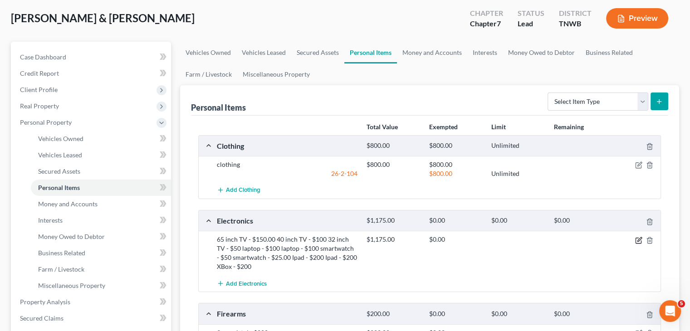 This screenshot has height=331, width=690. What do you see at coordinates (246, 284) in the screenshot?
I see `span: Add Electronics` at bounding box center [246, 284].